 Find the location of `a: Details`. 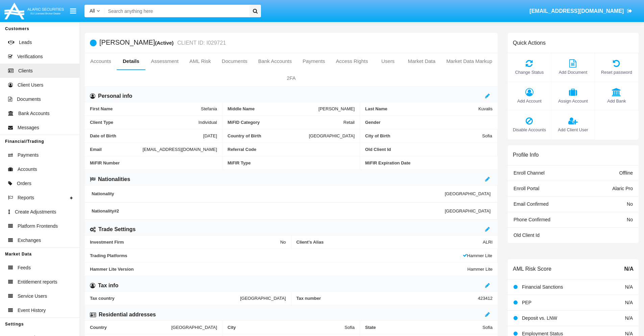

a: Details is located at coordinates (131, 61).